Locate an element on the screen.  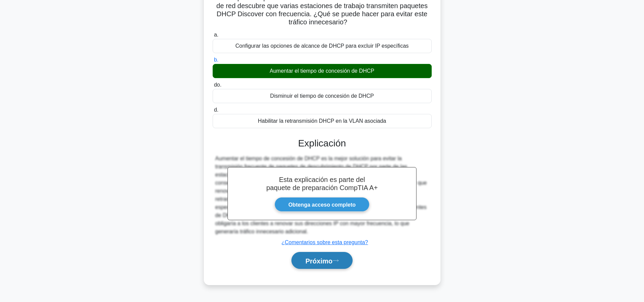
font: Aumentar el tiempo de concesión de DHCP is located at coordinates (322, 71).